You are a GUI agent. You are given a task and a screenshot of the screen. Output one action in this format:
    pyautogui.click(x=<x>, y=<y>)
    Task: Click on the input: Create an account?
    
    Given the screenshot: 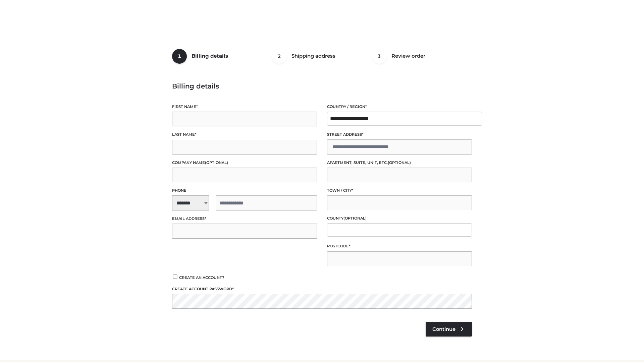 What is the action you would take?
    pyautogui.click(x=175, y=276)
    